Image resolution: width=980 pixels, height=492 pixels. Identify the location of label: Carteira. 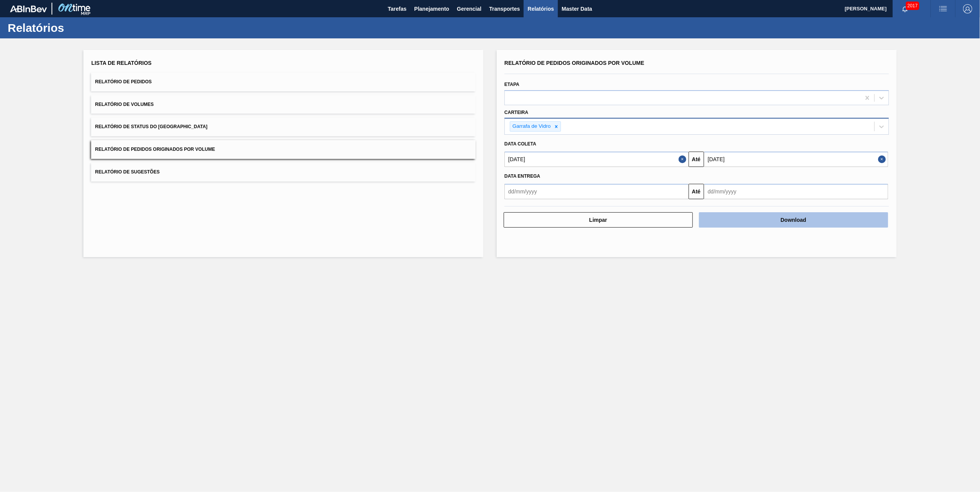
(516, 112).